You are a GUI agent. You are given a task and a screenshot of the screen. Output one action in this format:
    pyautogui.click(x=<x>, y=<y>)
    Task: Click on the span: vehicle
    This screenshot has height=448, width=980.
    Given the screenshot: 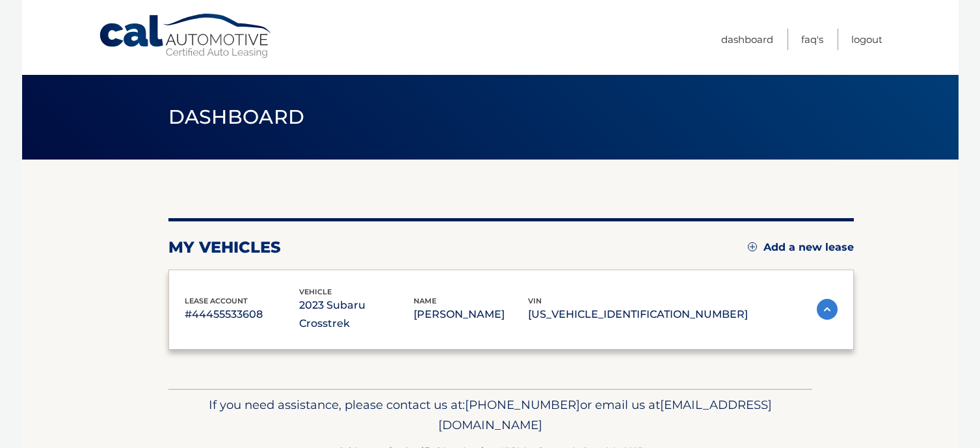 What is the action you would take?
    pyautogui.click(x=316, y=291)
    